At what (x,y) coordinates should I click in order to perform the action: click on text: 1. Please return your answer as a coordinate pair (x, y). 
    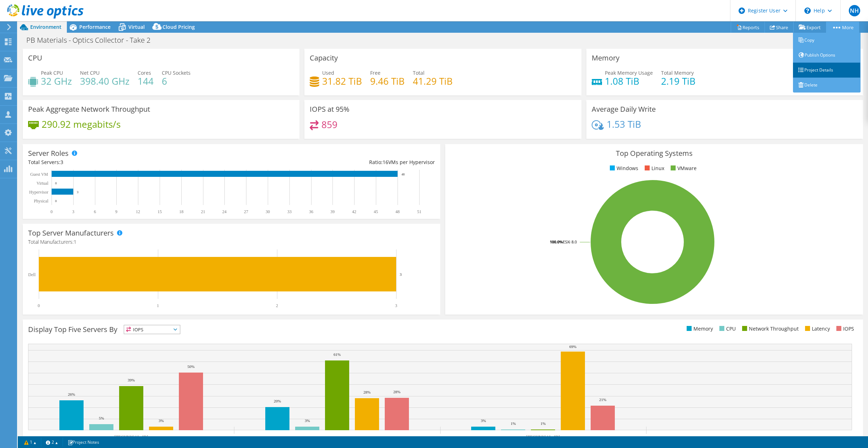
    Looking at the image, I should click on (158, 306).